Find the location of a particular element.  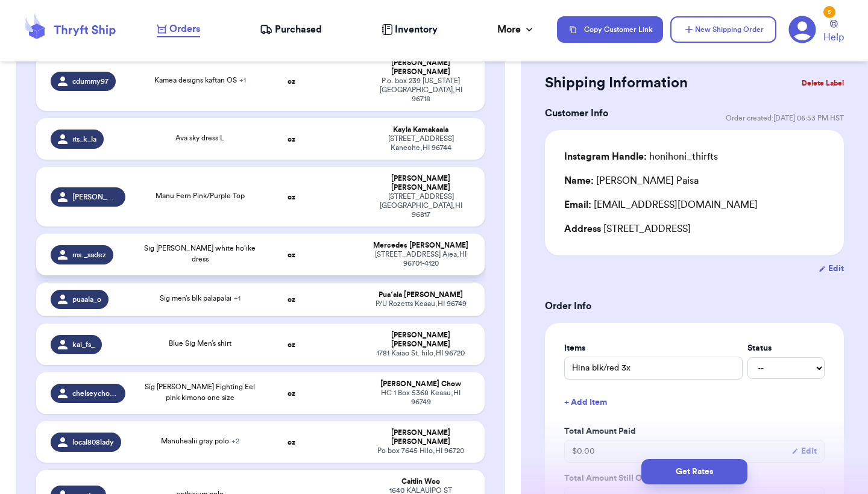

button: Copy Customer Link is located at coordinates (610, 30).